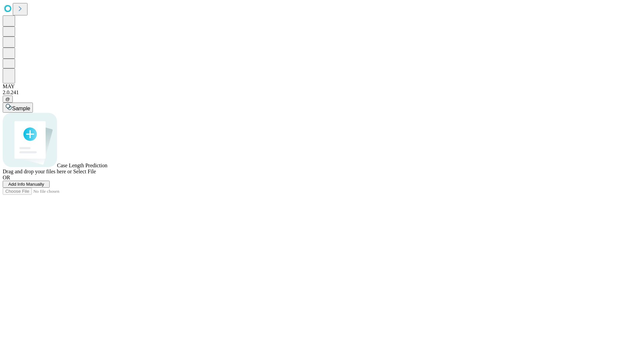 This screenshot has width=644, height=362. Describe the element at coordinates (84, 171) in the screenshot. I see `span: Select File` at that location.